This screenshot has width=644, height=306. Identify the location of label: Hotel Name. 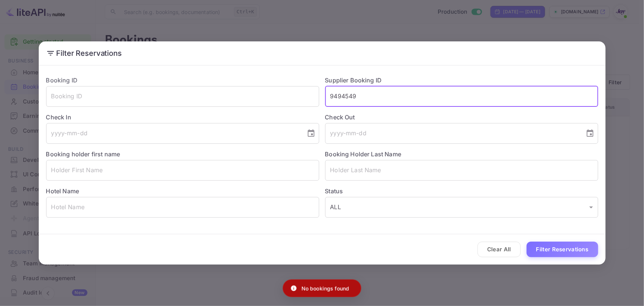
(63, 191).